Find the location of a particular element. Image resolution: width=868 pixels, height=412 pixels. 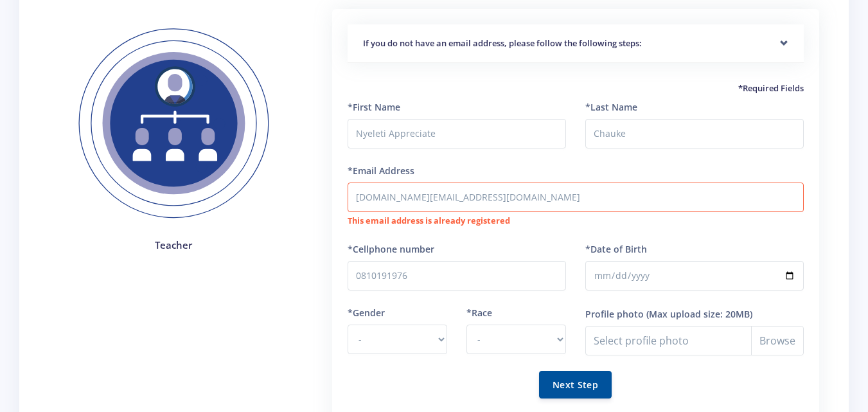

img: Teacher is located at coordinates (173, 124).